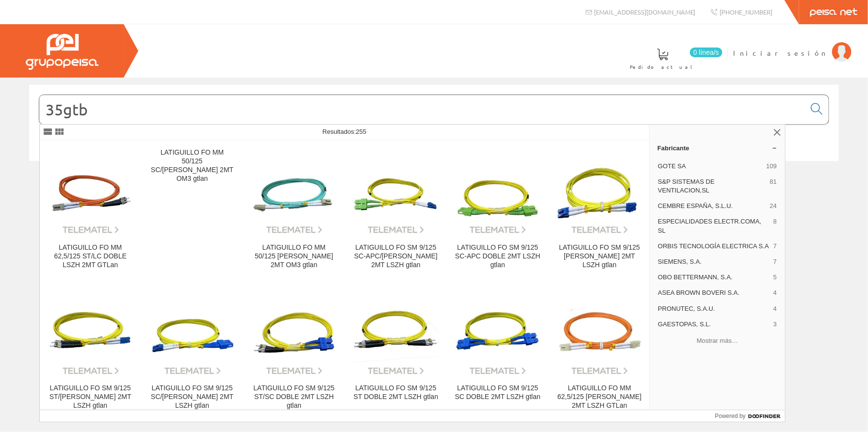 The height and width of the screenshot is (432, 868). I want to click on span: 3, so click(775, 325).